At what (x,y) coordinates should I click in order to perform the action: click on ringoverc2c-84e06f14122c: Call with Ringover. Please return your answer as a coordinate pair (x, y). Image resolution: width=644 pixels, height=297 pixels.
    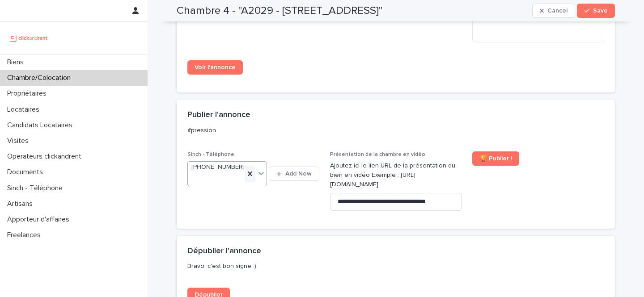
    Looking at the image, I should click on (218, 167).